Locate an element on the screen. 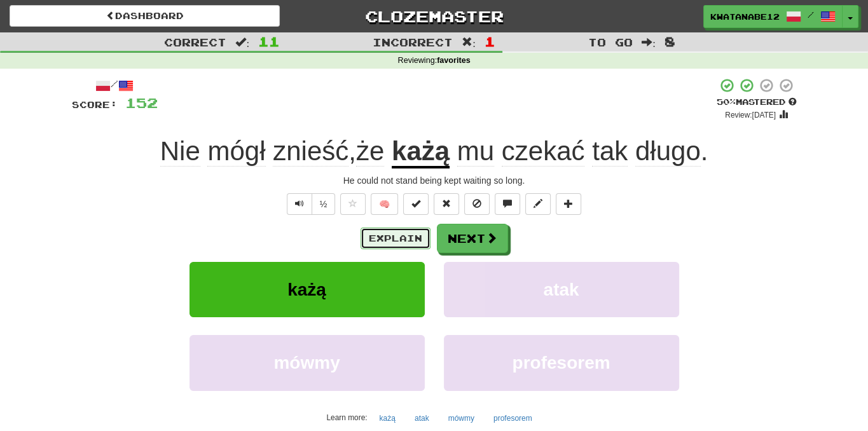  span: mógł is located at coordinates (236, 151).